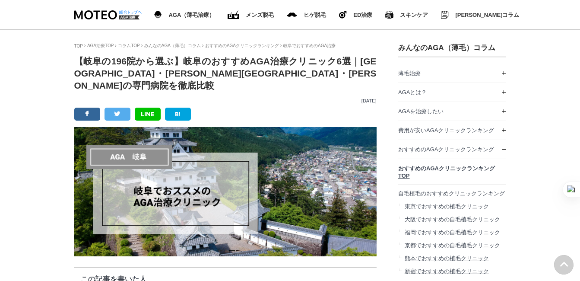 This screenshot has height=281, width=580. I want to click on span: スキンケア, so click(414, 15).